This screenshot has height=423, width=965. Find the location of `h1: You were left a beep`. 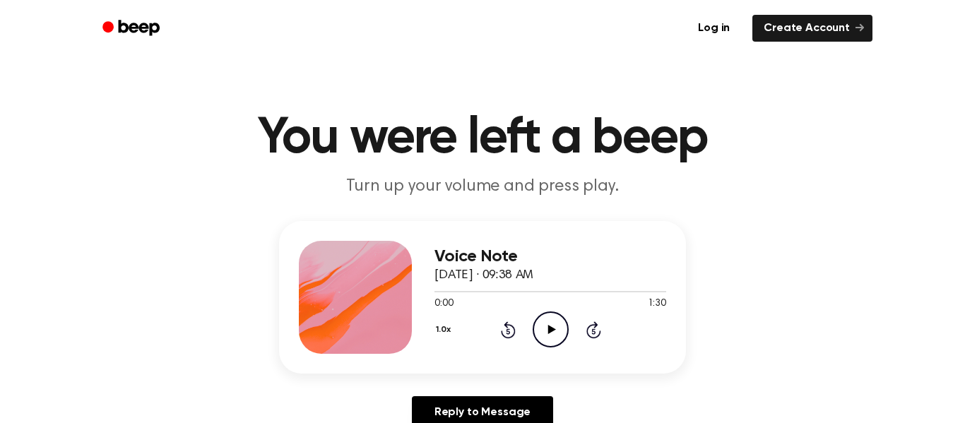

h1: You were left a beep is located at coordinates (482, 138).